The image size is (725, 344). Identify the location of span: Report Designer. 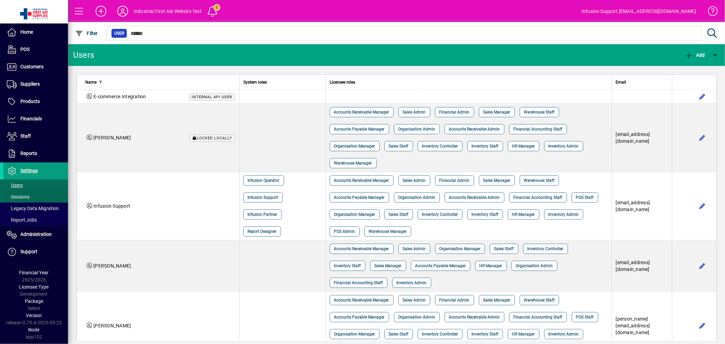
(262, 231).